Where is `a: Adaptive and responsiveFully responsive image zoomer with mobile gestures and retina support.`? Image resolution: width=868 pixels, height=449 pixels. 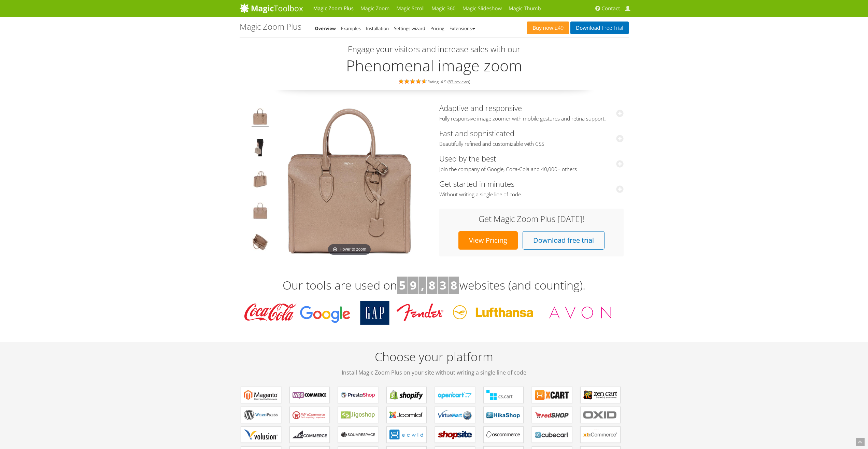 a: Adaptive and responsiveFully responsive image zoomer with mobile gestures and retina support. is located at coordinates (531, 112).